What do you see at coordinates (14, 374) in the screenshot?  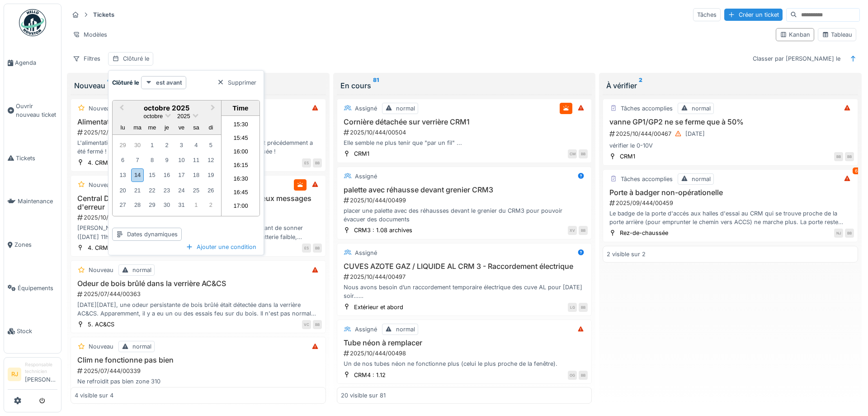 I see `li: RJ` at bounding box center [14, 374].